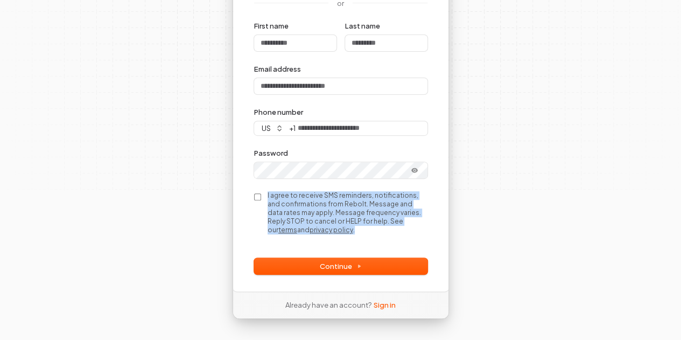 Image resolution: width=681 pixels, height=340 pixels. I want to click on a: terms, so click(288, 229).